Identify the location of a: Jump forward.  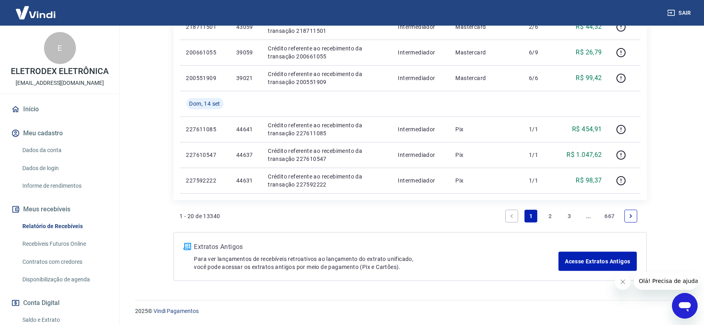
(589, 216).